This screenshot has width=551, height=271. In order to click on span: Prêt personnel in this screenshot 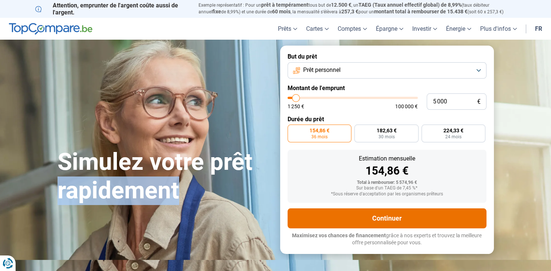, I will do `click(322, 70)`.